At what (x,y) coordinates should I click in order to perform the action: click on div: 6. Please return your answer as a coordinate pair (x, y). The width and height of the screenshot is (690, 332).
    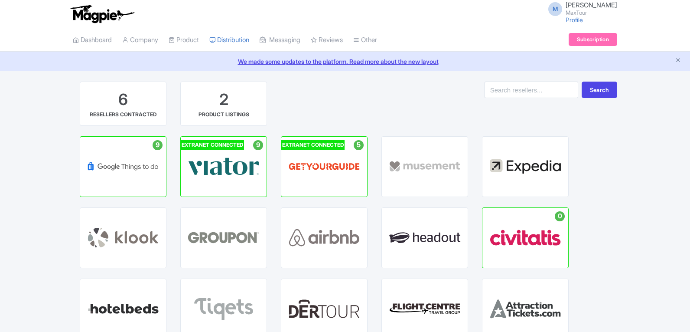
    Looking at the image, I should click on (123, 100).